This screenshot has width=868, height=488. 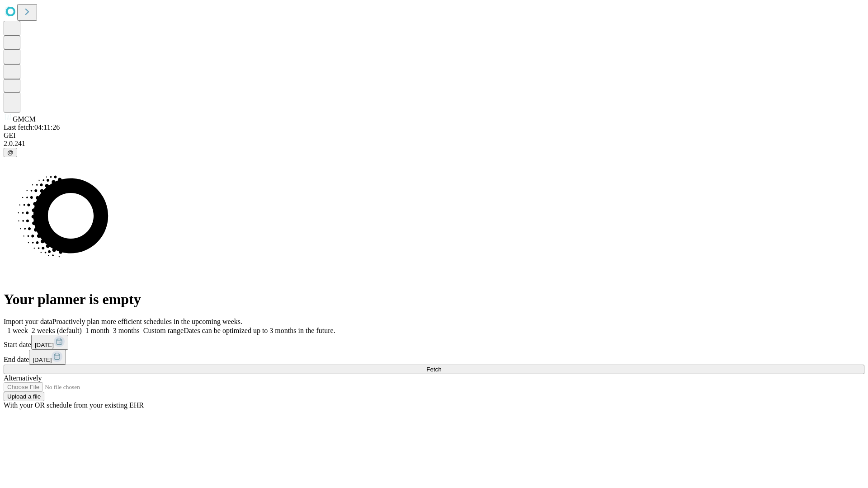 What do you see at coordinates (434, 357) in the screenshot?
I see `div: End date` at bounding box center [434, 357].